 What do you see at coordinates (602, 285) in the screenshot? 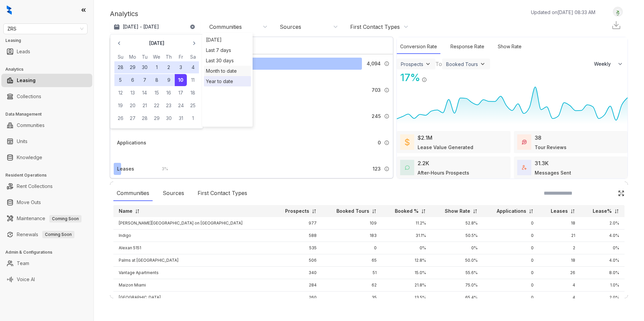
I see `td: 1.0%` at bounding box center [602, 285].